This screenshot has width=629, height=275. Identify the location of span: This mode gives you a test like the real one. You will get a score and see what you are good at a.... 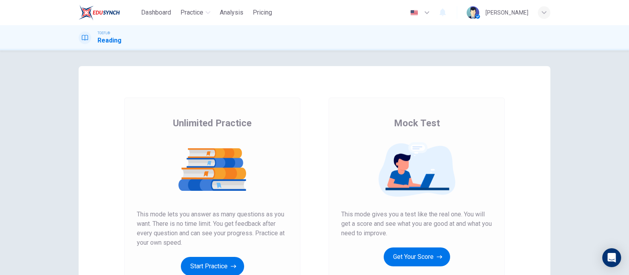
(417, 224).